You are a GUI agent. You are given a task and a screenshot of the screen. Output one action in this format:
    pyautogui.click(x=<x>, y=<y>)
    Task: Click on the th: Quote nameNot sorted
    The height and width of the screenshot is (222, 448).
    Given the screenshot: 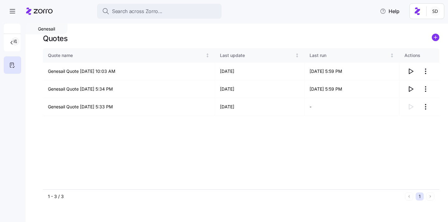 What is the action you would take?
    pyautogui.click(x=129, y=55)
    